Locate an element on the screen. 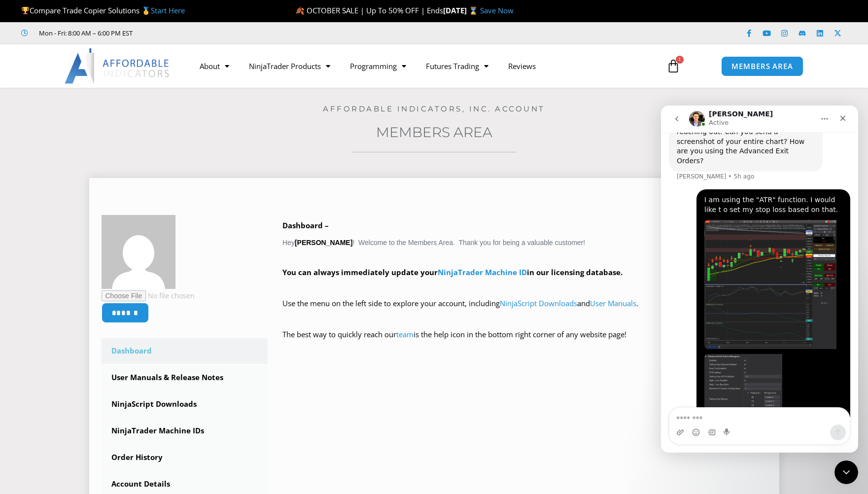 This screenshot has width=868, height=494. div: Close is located at coordinates (182, 13).